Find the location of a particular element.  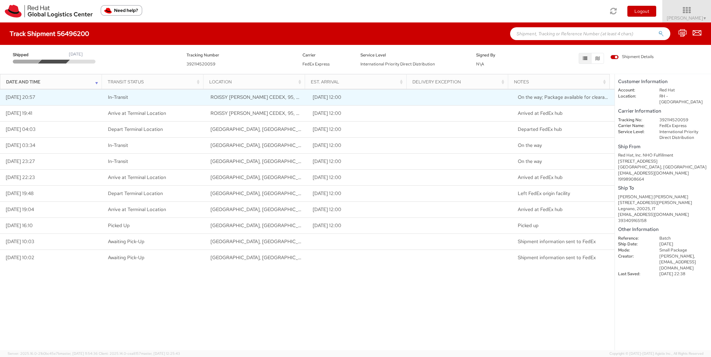

div: 19198908664 is located at coordinates (663, 179).